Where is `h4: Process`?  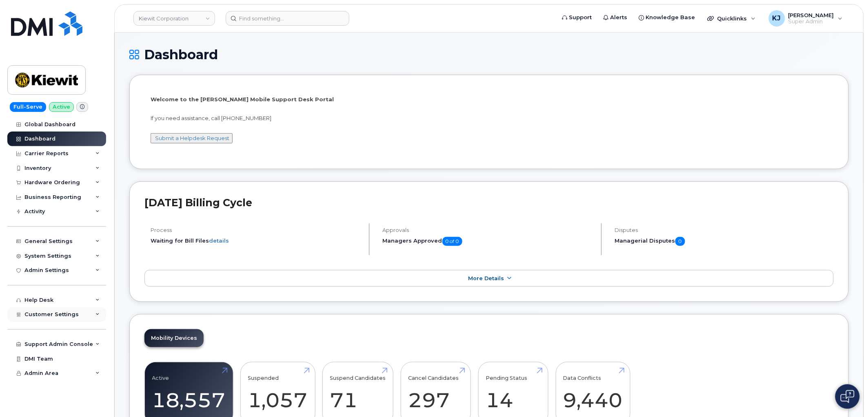
h4: Process is located at coordinates (257, 230).